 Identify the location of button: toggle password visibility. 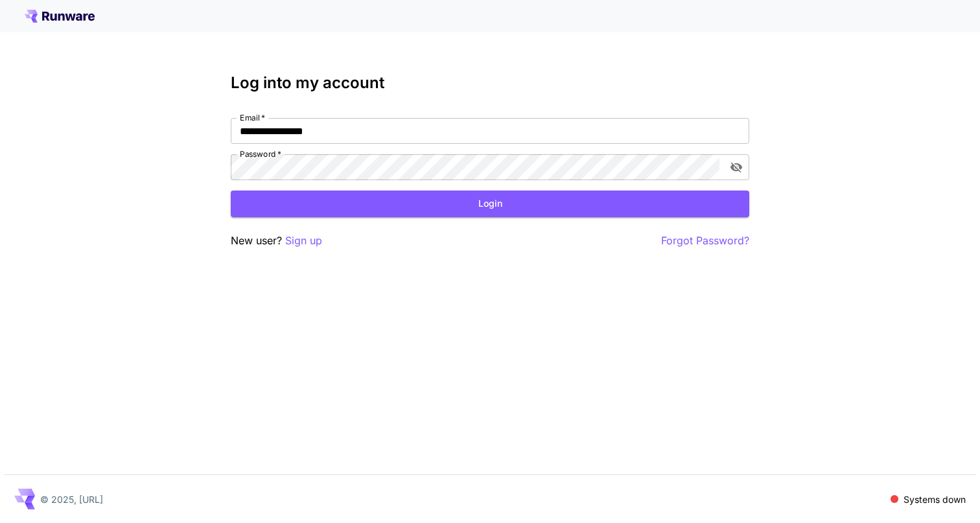
(736, 167).